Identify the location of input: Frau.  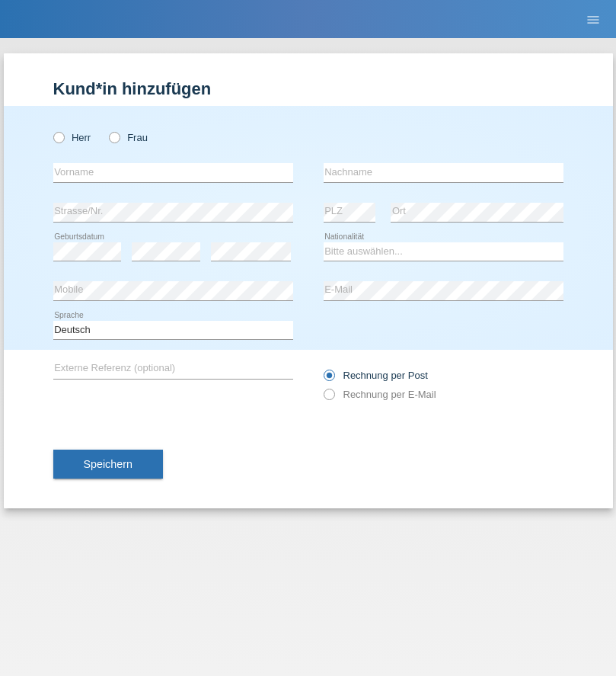
(113, 136).